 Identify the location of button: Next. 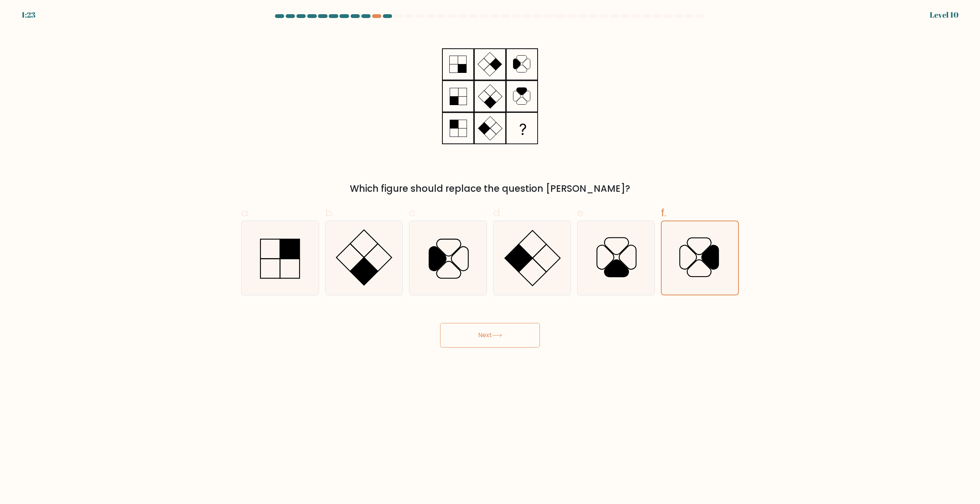
(490, 335).